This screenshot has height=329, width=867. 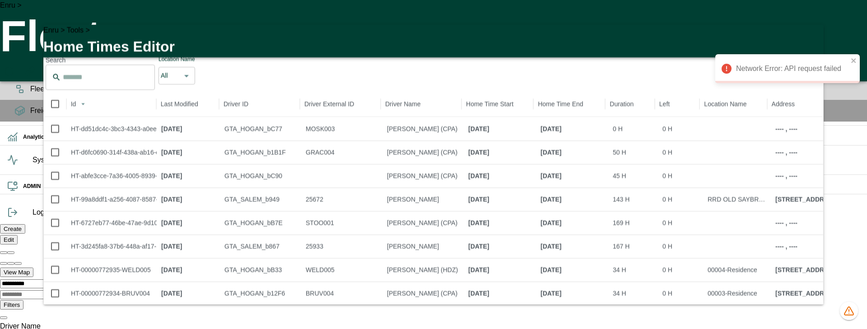 I want to click on div: Home Time Start, so click(x=489, y=104).